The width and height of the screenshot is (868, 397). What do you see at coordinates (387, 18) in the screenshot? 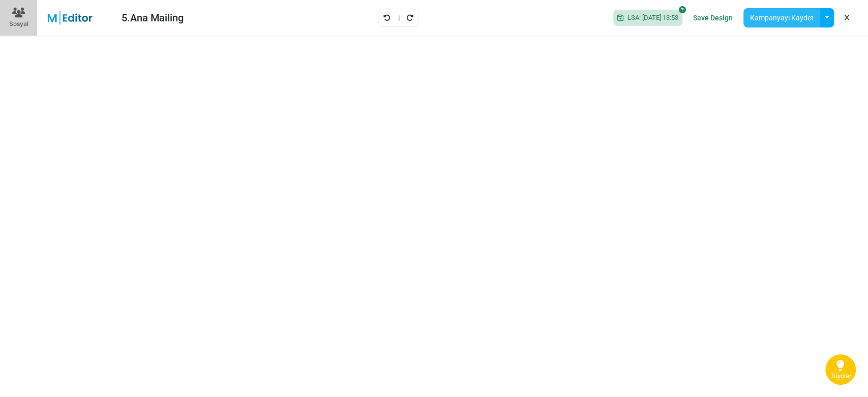
I see `a: Geri Al` at bounding box center [387, 18].